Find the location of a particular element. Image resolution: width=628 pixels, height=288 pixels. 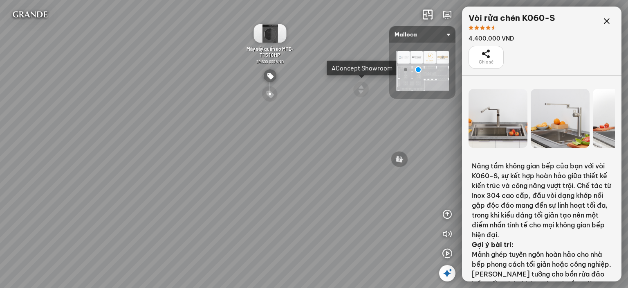

strong: Gợi ý bài trí: is located at coordinates (493, 244).